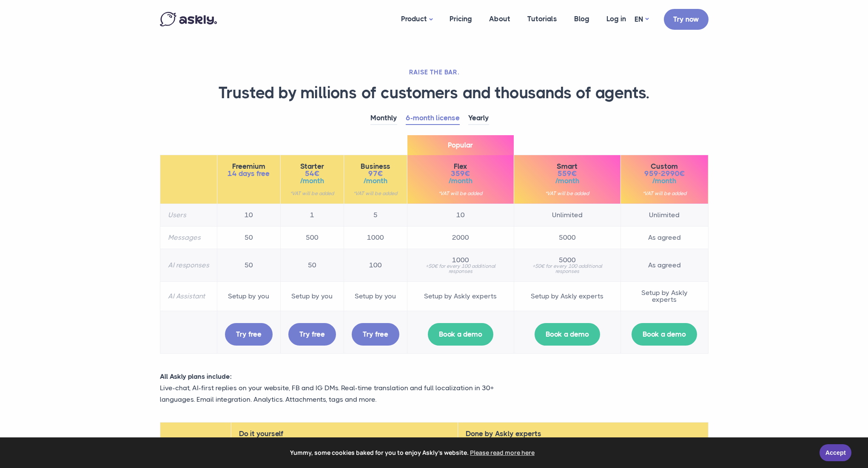 The width and height of the screenshot is (868, 468). What do you see at coordinates (686, 19) in the screenshot?
I see `a: Try now` at bounding box center [686, 19].